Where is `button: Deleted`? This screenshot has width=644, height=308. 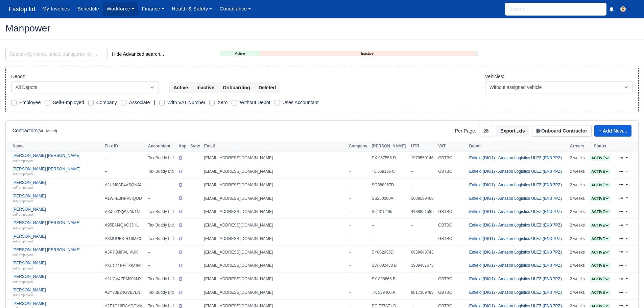
button: Deleted is located at coordinates (267, 87).